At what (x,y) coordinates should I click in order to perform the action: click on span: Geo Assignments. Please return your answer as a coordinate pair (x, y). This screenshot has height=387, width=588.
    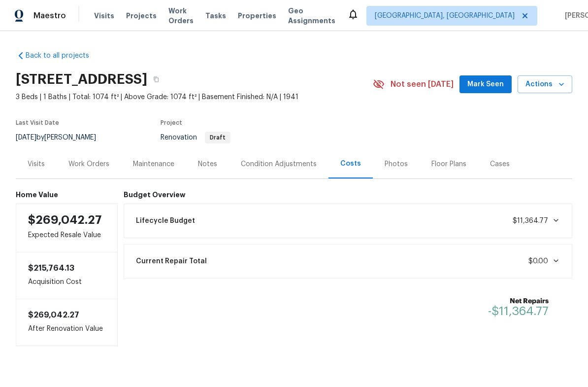
    Looking at the image, I should click on (312, 16).